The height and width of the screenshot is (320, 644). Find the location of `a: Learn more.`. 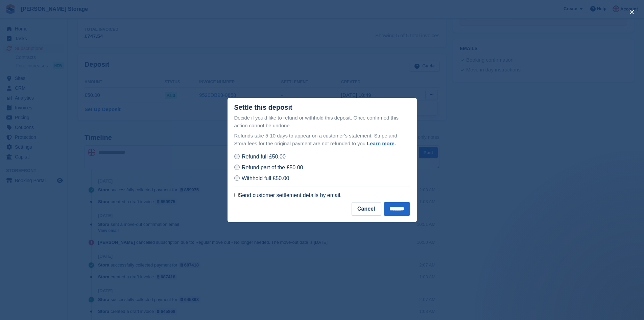

a: Learn more. is located at coordinates (381, 143).